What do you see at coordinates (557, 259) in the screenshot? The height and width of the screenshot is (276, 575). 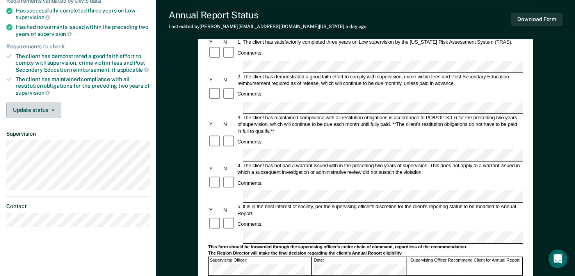 I see `div: Open Intercom Messenger` at bounding box center [557, 259].